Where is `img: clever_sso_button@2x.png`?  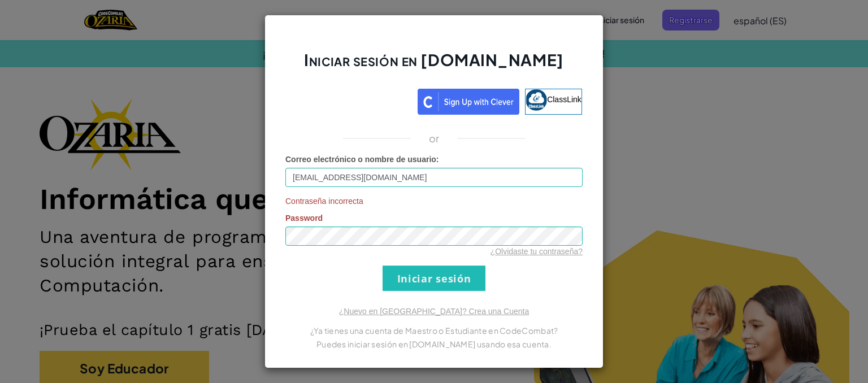
img: clever_sso_button@2x.png is located at coordinates (468, 101).